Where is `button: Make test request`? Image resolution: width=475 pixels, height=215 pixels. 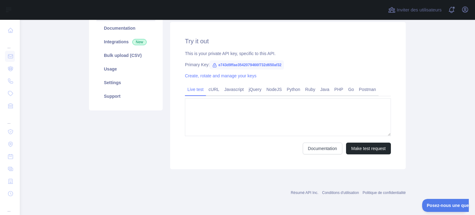 button: Make test request is located at coordinates (368, 148).